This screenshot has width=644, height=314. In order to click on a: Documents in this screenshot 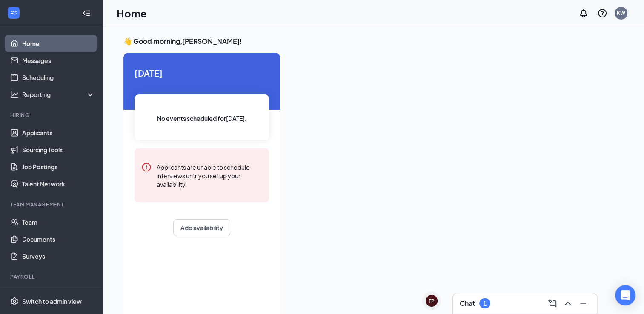, I will do `click(59, 239)`.